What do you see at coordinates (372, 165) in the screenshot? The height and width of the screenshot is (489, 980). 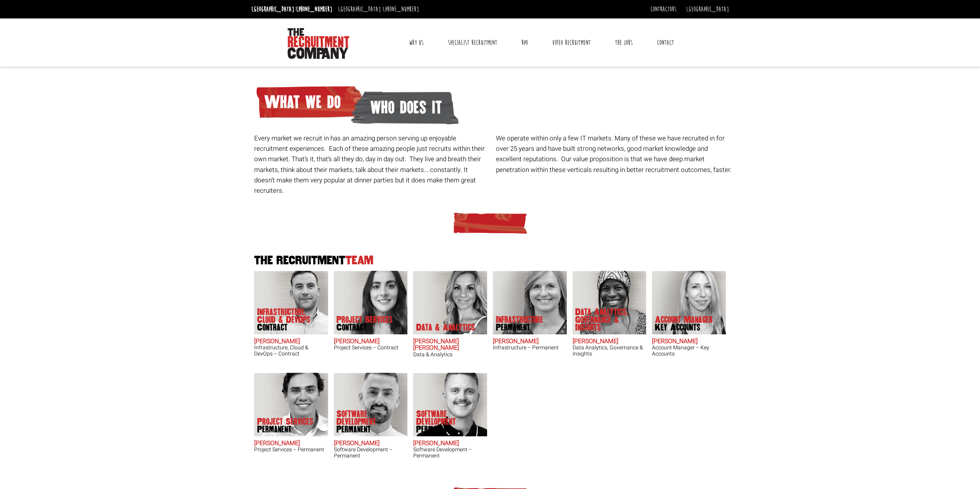 I see `p: Every market we recruit in has an amazing person serving up enjoyable recruitment experiences. Ea...` at bounding box center [372, 165].